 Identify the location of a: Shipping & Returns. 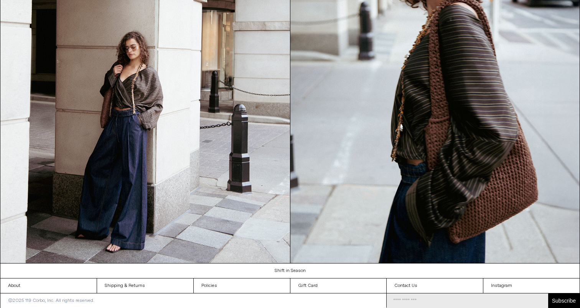
(145, 286).